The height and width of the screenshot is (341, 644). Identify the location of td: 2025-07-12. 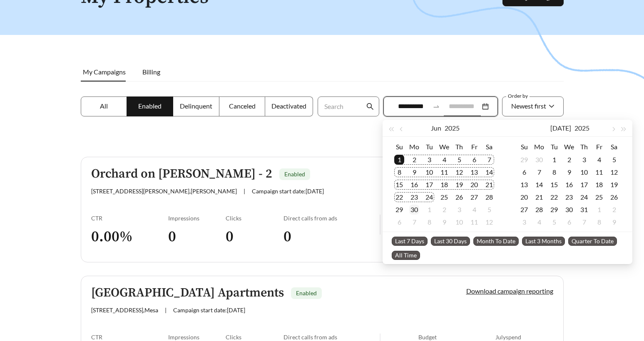
(489, 222).